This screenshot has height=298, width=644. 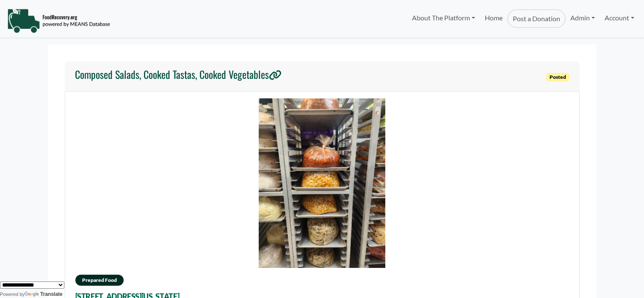 I want to click on img: NavigationLogo_FoodRecovery-91c16205cd0af1ed486a0f1a7774a6544ea792ac00100771e7dd3ec7c0e58e41.png, so click(x=59, y=21).